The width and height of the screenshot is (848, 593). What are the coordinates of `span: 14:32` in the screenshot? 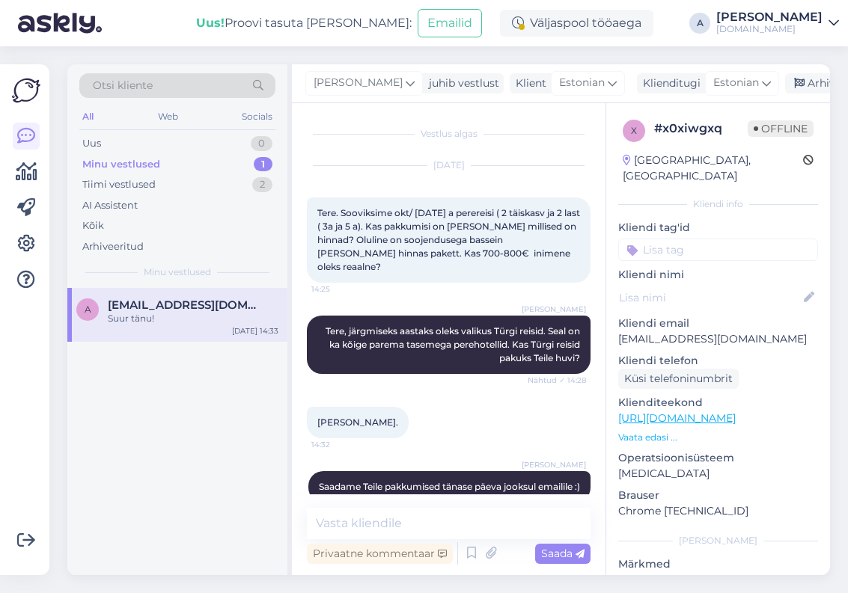 It's located at (339, 444).